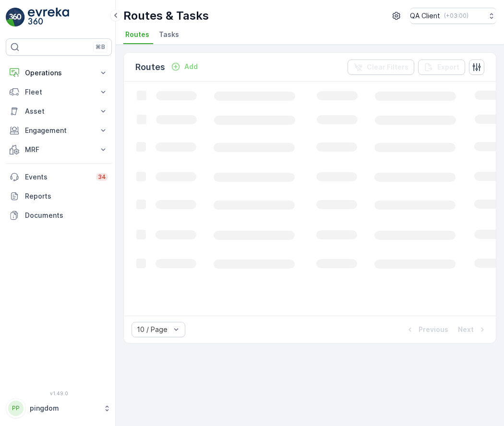  I want to click on p: QA Client, so click(425, 16).